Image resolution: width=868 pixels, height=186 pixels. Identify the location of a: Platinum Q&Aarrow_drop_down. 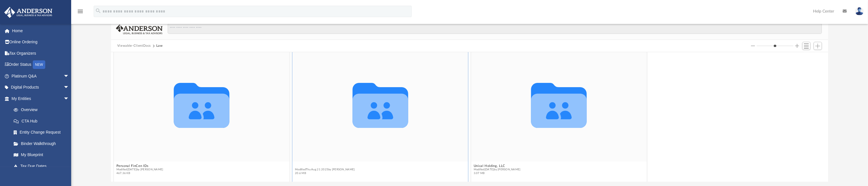
(41, 76).